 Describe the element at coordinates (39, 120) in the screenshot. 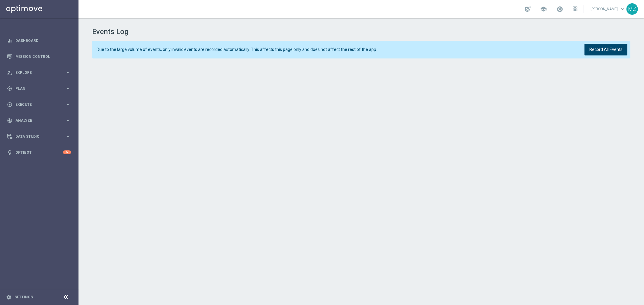

I see `button: track_changes Analyze keyboard_arrow_right` at that location.